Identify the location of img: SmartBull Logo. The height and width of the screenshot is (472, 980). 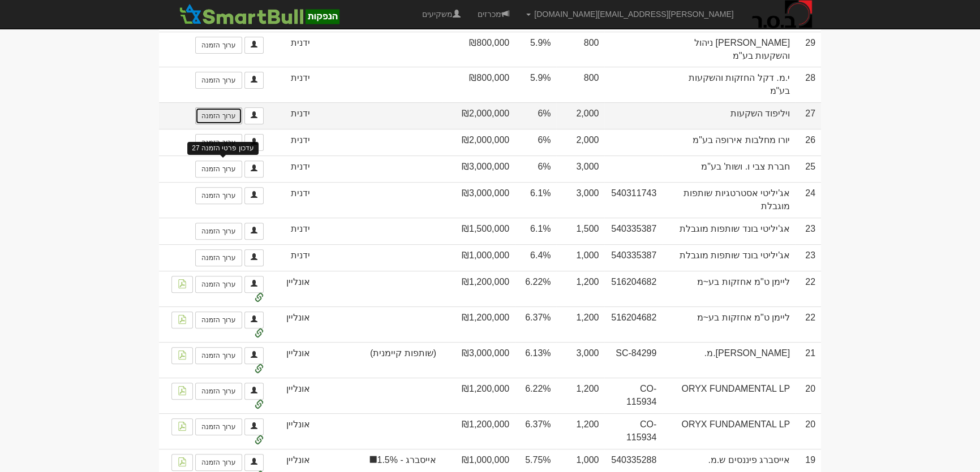
(260, 14).